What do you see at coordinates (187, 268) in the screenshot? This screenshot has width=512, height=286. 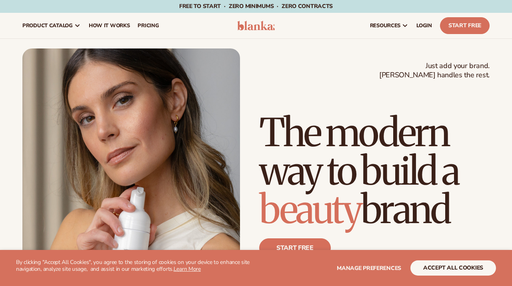 I see `a: Learn More` at bounding box center [187, 268].